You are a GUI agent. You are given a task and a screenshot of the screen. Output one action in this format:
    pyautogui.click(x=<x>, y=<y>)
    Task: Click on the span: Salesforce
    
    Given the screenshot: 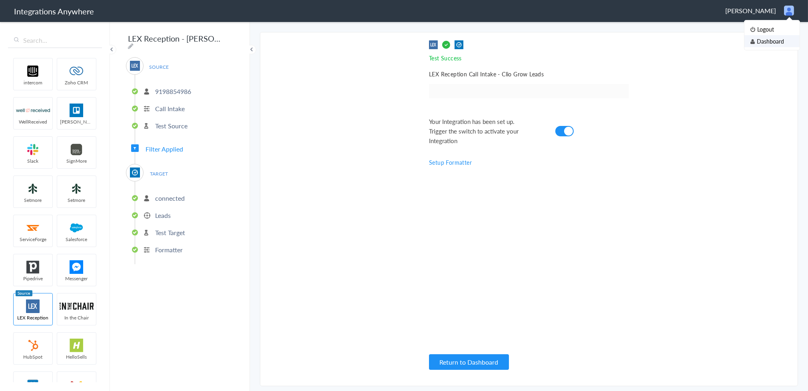 What is the action you would take?
    pyautogui.click(x=76, y=239)
    